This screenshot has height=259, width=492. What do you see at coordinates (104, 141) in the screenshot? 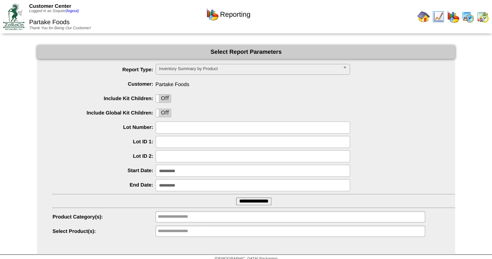
I see `label: Lot ID 1:` at bounding box center [104, 141].